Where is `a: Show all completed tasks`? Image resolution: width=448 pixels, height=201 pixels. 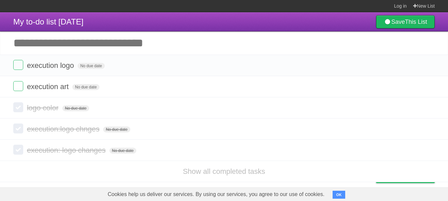
a: Show all completed tasks is located at coordinates (224, 171).